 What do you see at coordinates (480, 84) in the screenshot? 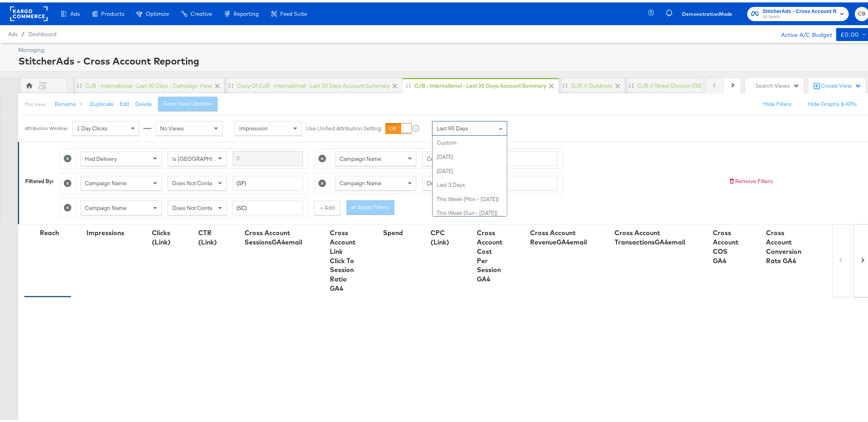
I see `div: CJB - International - Last 30 days Account Summary` at bounding box center [480, 84].